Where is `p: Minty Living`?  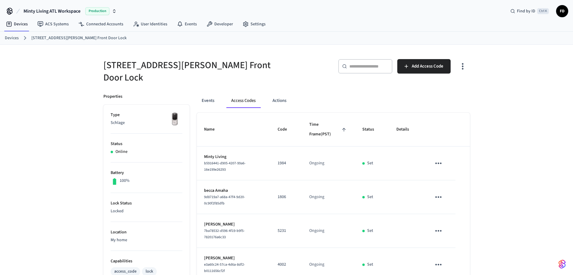
p: Minty Living is located at coordinates (233, 157).